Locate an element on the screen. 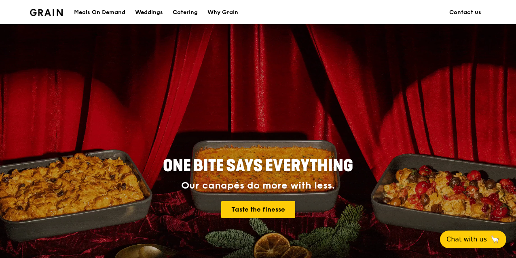 This screenshot has width=516, height=258. span: ONE BITE SAYS EVERYTHING is located at coordinates (258, 166).